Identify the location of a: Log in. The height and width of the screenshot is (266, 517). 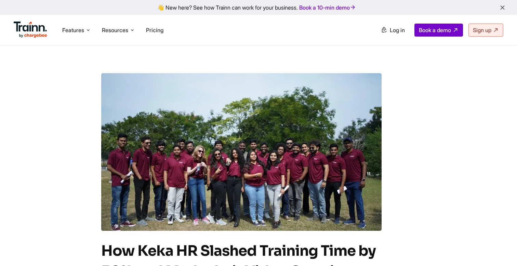
(393, 30).